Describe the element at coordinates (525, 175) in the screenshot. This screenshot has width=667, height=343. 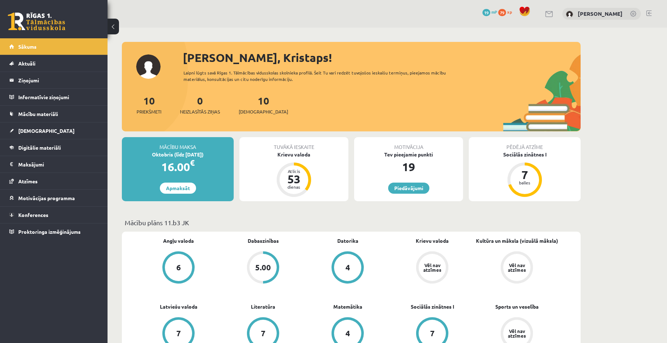
I see `a: Sociālās zinātnes I 7 balles` at that location.